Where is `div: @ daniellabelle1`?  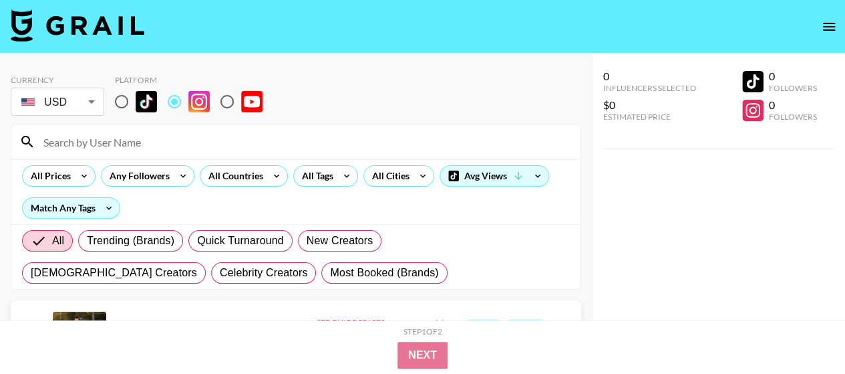 div: @ daniellabelle1 is located at coordinates (172, 326).